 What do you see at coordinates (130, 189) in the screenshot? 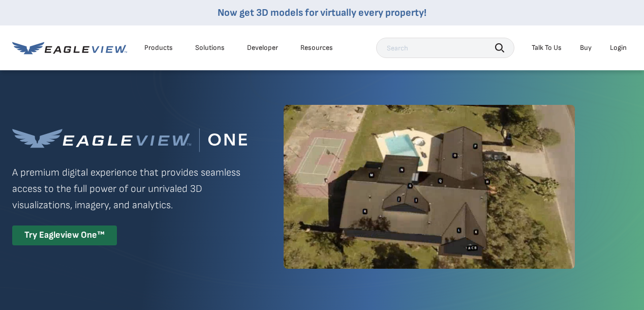
I see `p: A premium digital experience that provides seamless access to the full power of our unrivaled 3D ...` at bounding box center [130, 189].